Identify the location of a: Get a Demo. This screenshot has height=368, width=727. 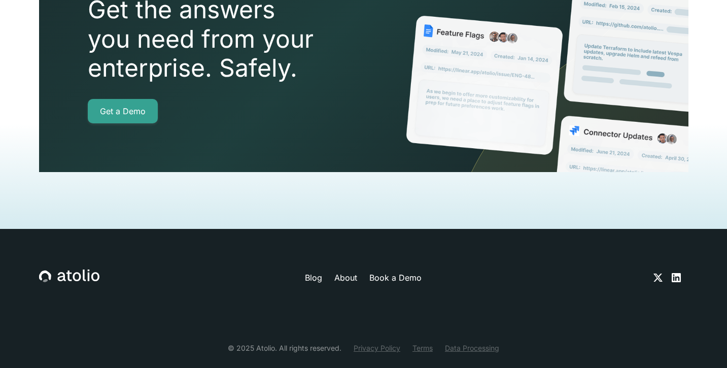
(123, 111).